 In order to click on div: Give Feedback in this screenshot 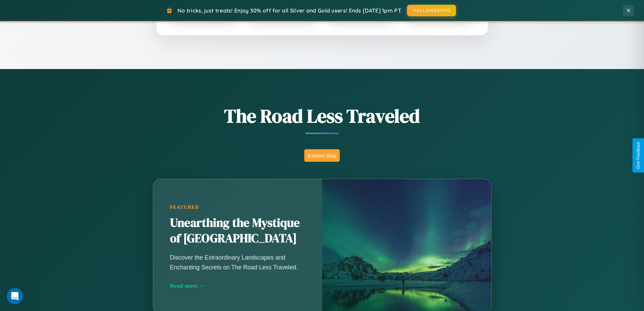, I will do `click(638, 155)`.